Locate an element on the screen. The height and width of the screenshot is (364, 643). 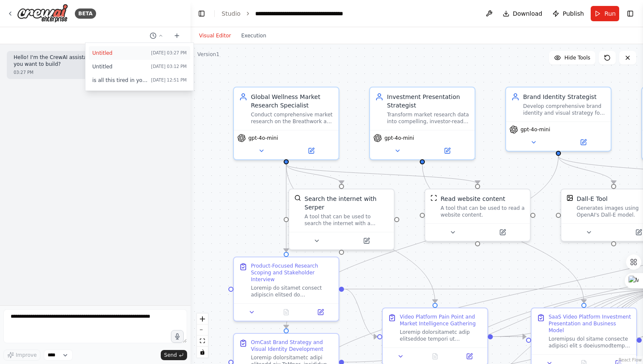
g: Edge from 4b93e902-9121-497d-8590-7ff3d960a49a to 52b968cc-fe60-48ae-9b15-66620d2b14cc is located at coordinates (286, 208).